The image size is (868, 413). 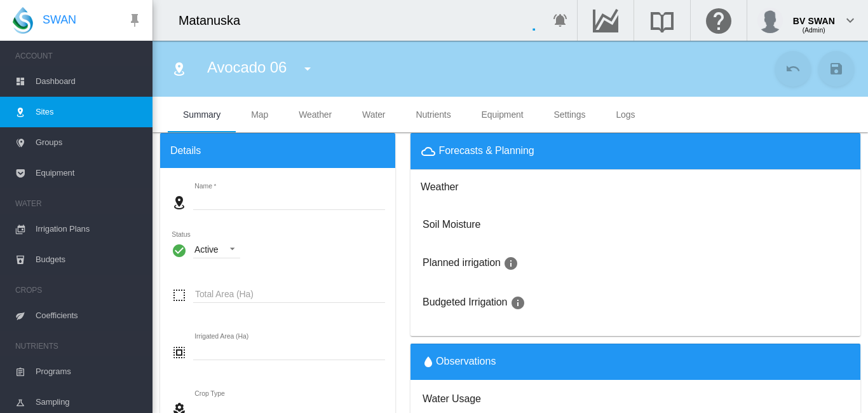 I want to click on span: Summary, so click(x=201, y=115).